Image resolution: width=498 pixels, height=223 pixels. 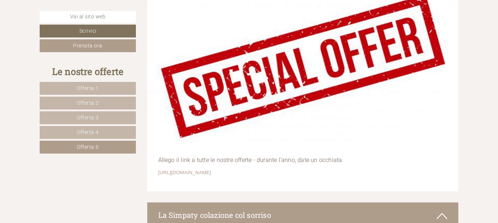 I want to click on span: Offerta 4, so click(x=88, y=132).